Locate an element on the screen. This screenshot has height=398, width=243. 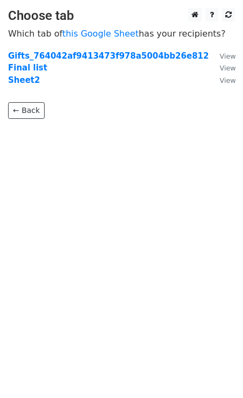
strong: Sheet2 is located at coordinates (24, 80).